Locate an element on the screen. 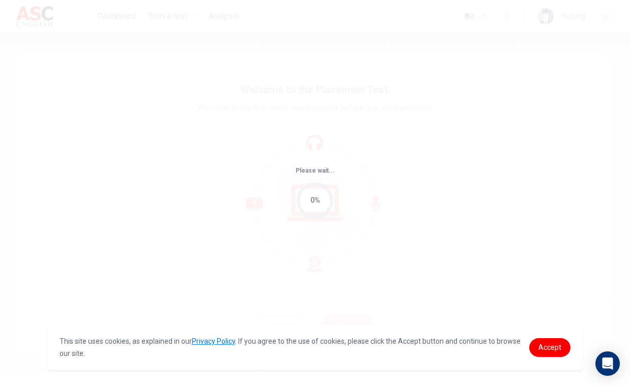  a: dismiss cookie message is located at coordinates (550, 347).